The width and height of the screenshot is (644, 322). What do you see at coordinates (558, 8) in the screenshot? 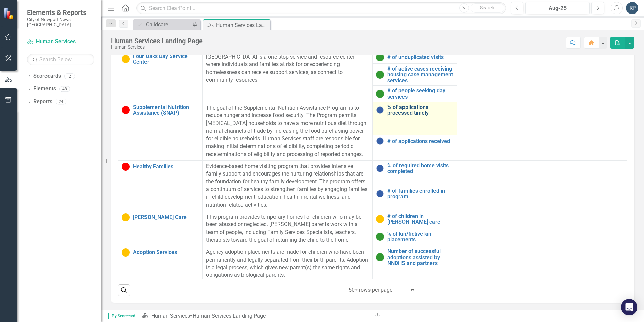
I see `div: Aug-25` at bounding box center [558, 8].